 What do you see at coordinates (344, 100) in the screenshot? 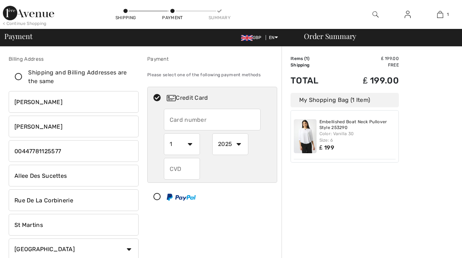
I see `div: My Shopping Bag (1 Item)` at bounding box center [344, 100].